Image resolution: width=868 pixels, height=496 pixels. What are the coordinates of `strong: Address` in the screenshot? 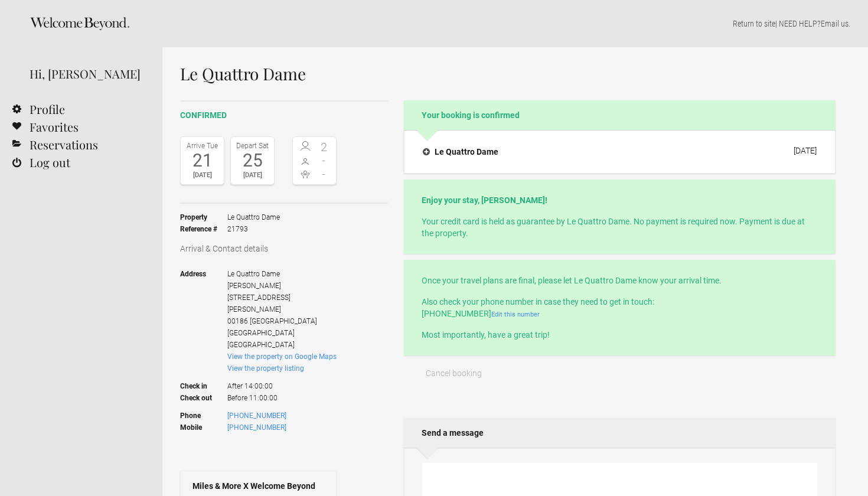 It's located at (204, 310).